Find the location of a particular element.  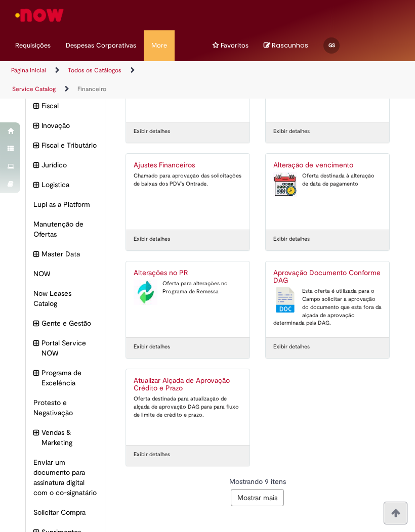

button: Mostrar mais is located at coordinates (257, 498).